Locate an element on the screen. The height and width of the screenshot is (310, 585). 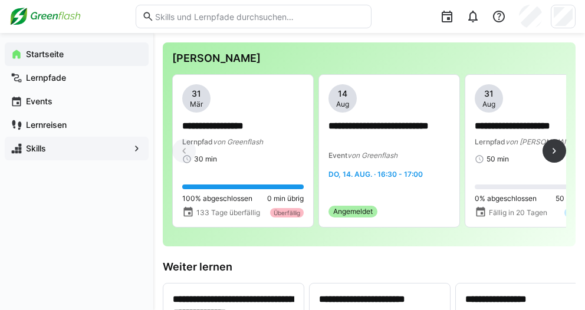
input: Skills und Lernpfade durchsuchen… is located at coordinates (260, 17).